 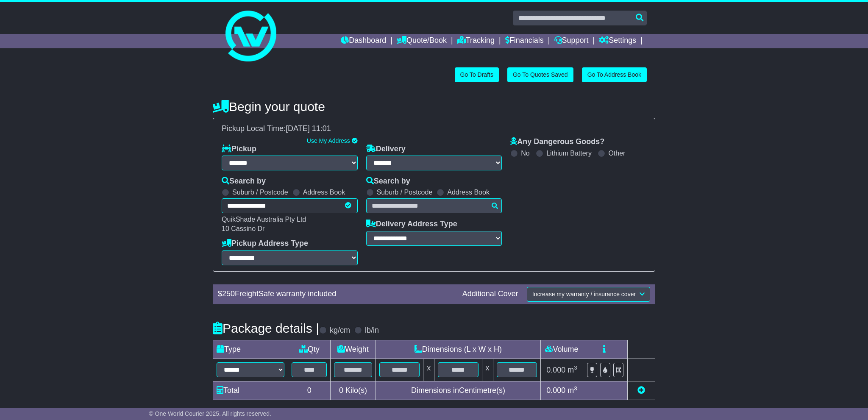 I want to click on a: Support, so click(x=572, y=41).